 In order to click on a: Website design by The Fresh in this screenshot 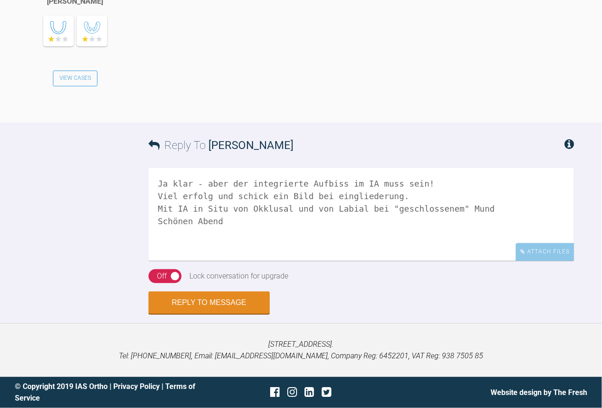, I will do `click(539, 392)`.